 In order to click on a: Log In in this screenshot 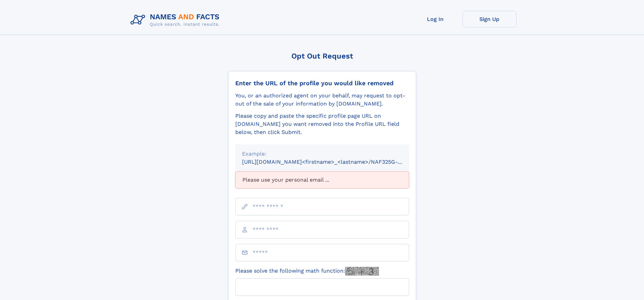, I will do `click(436, 19)`.